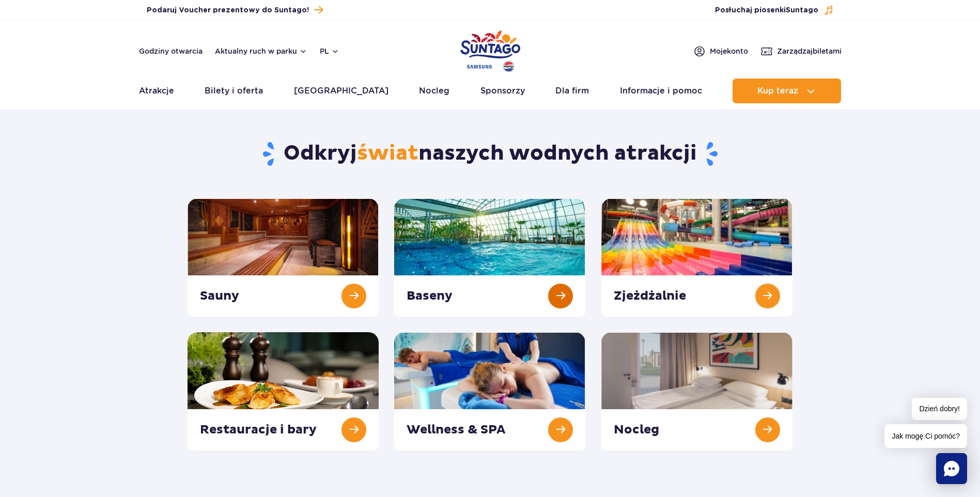 The width and height of the screenshot is (980, 497). Describe the element at coordinates (572, 91) in the screenshot. I see `a: Dla firm` at that location.